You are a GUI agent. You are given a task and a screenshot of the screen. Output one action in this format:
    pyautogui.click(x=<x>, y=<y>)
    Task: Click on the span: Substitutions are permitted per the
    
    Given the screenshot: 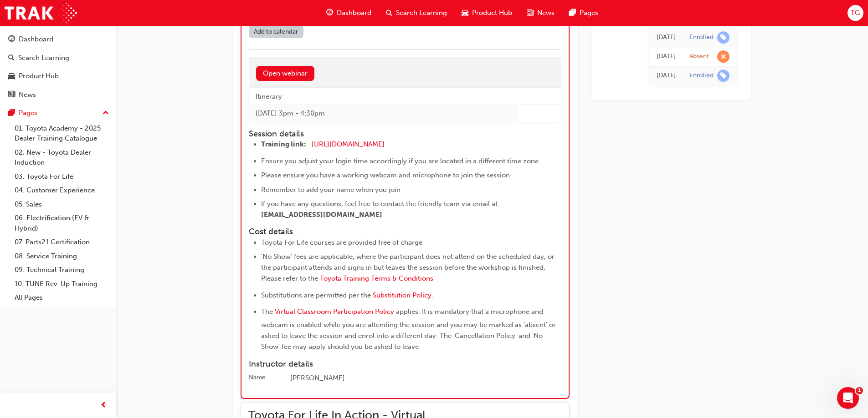 What is the action you would take?
    pyautogui.click(x=316, y=295)
    